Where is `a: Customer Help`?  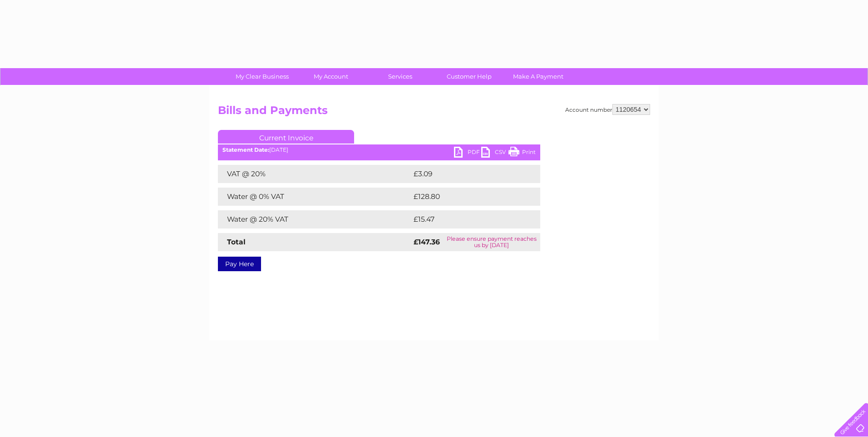
a: Customer Help is located at coordinates (469, 76).